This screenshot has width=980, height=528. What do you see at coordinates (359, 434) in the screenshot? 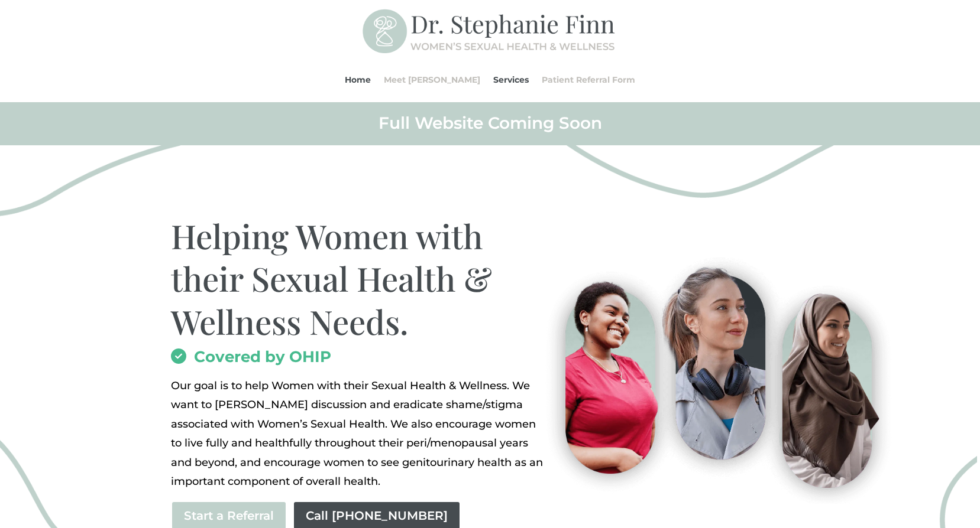
I see `div: Page 1` at bounding box center [359, 434].